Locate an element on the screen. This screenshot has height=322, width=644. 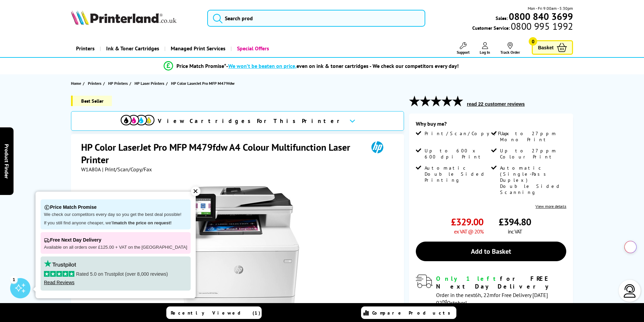
span: ex VAT @ 20% is located at coordinates (468, 231).